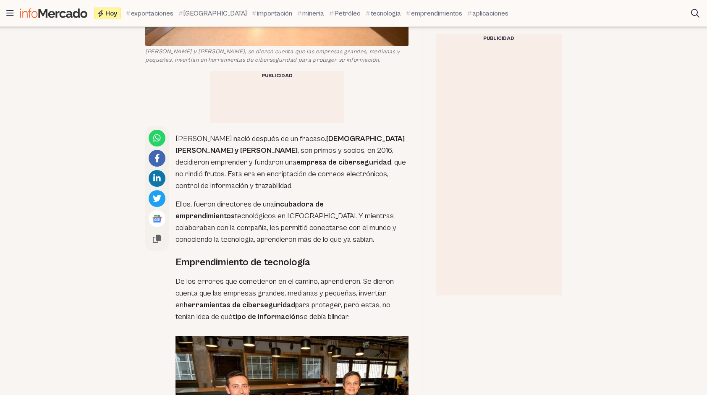  What do you see at coordinates (157, 219) in the screenshot?
I see `img: Google News logo` at bounding box center [157, 219].